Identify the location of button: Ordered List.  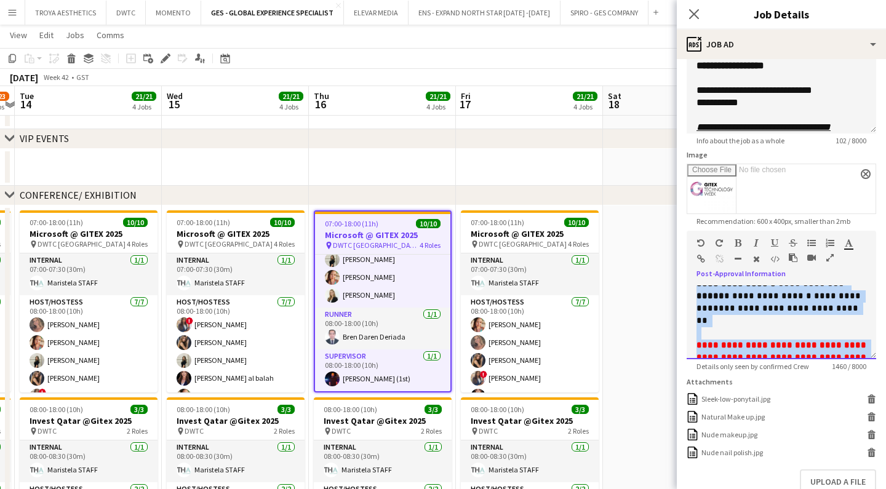
(830, 243).